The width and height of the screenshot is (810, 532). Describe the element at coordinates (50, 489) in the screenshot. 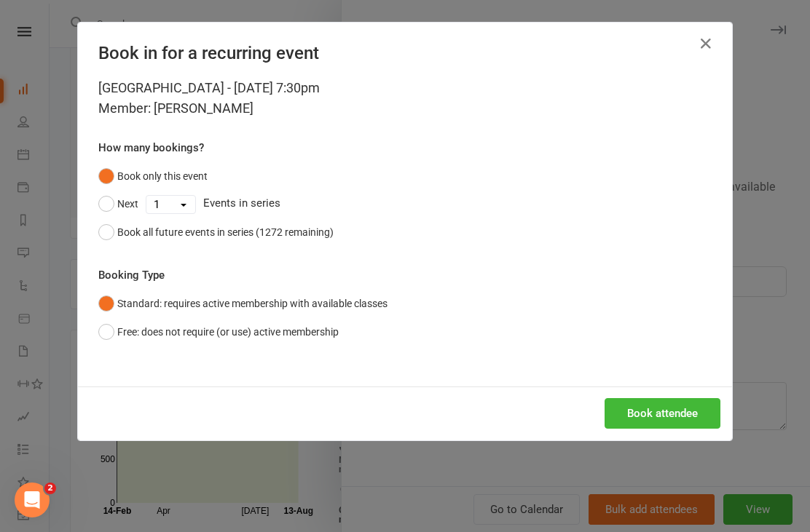

I see `span: 2` at that location.